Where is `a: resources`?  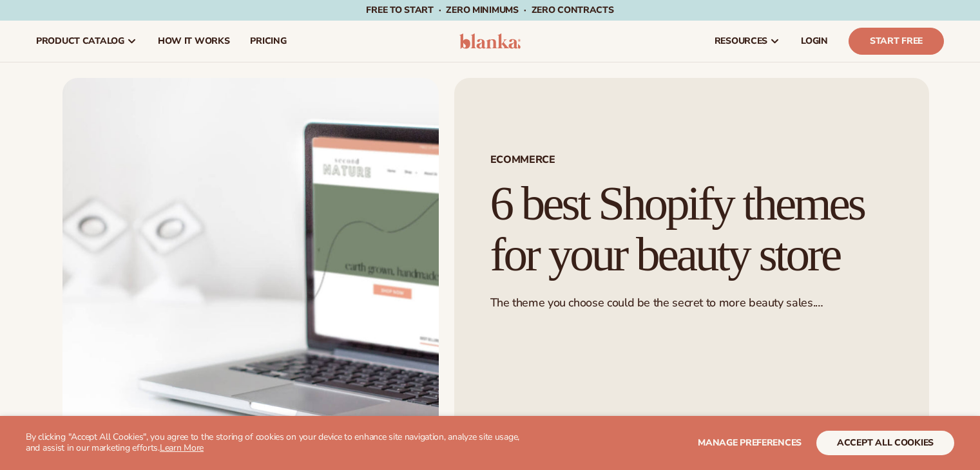
a: resources is located at coordinates (747, 41).